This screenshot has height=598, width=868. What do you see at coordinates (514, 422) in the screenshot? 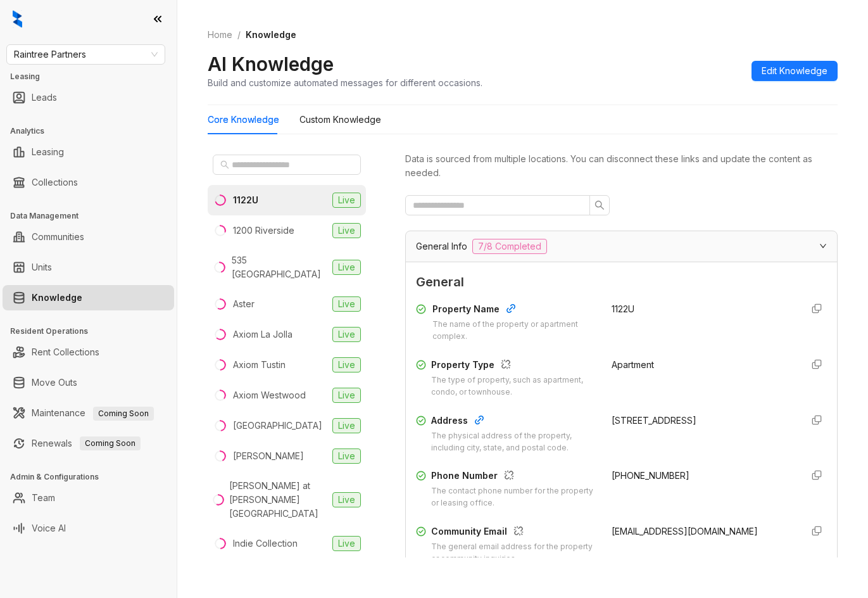
I see `div: Address` at bounding box center [514, 422].